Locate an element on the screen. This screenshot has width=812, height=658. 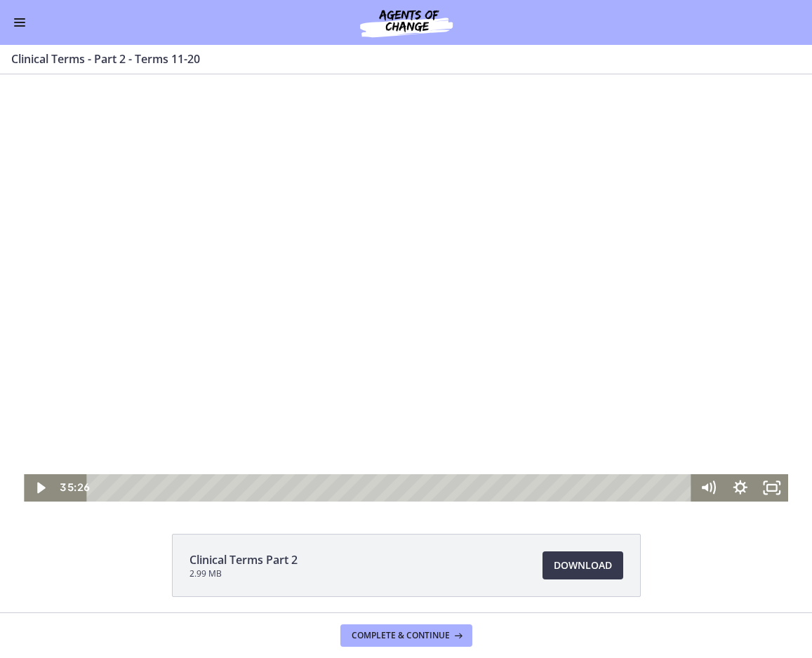
button: Enable menu is located at coordinates (19, 22).